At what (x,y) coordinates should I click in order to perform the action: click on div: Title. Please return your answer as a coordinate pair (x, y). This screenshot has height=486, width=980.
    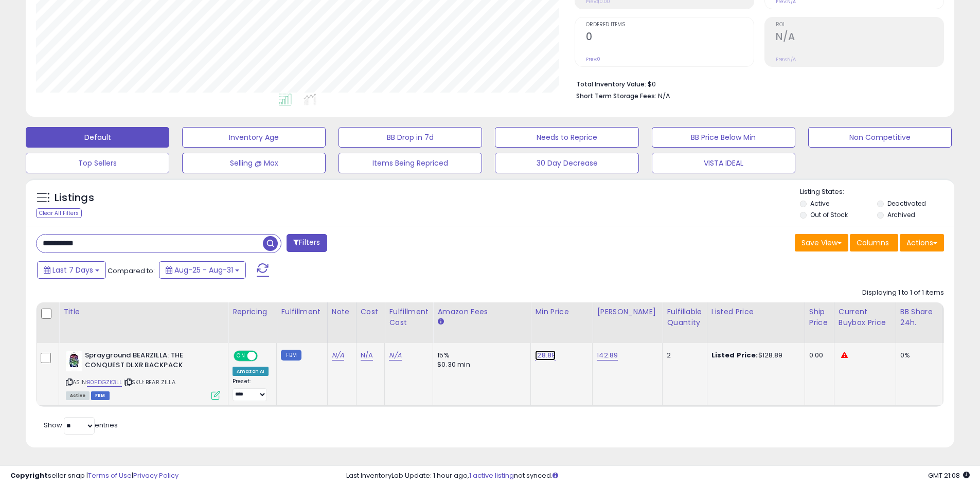
    Looking at the image, I should click on (144, 311).